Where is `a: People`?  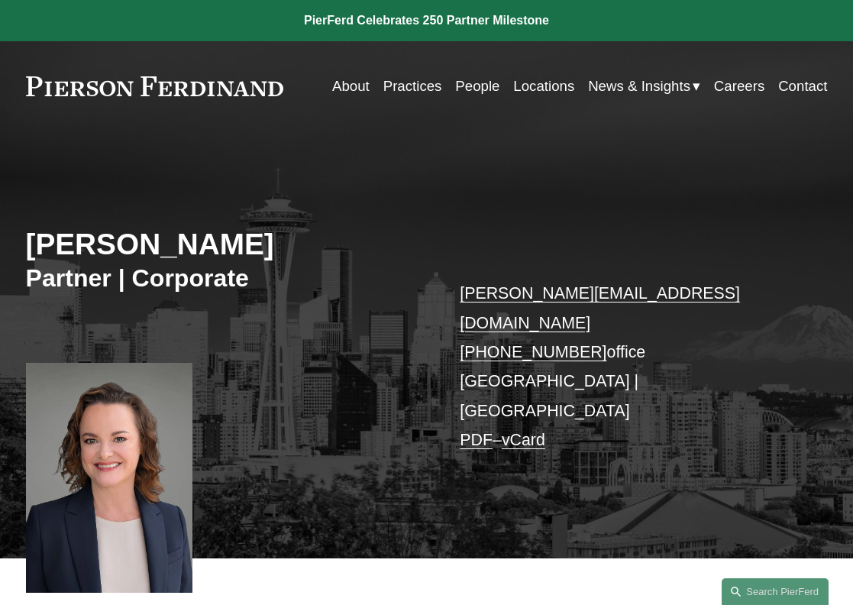
a: People is located at coordinates (477, 86).